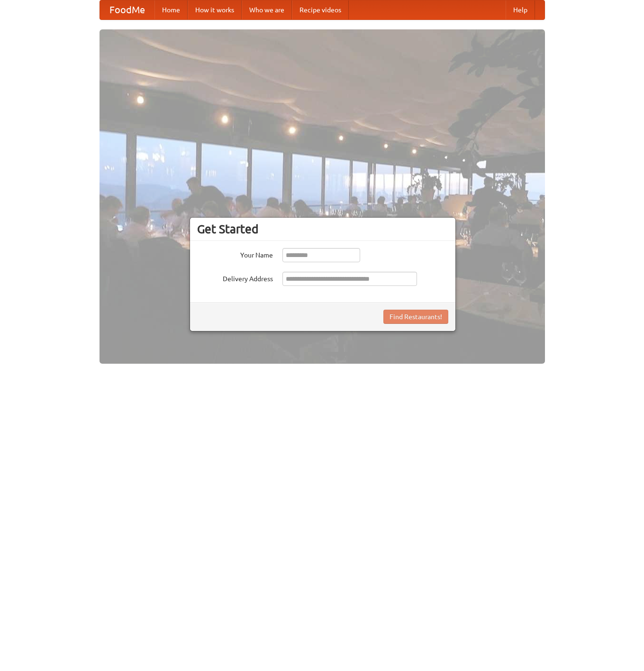 The width and height of the screenshot is (644, 671). What do you see at coordinates (235, 277) in the screenshot?
I see `label: Delivery Address` at bounding box center [235, 277].